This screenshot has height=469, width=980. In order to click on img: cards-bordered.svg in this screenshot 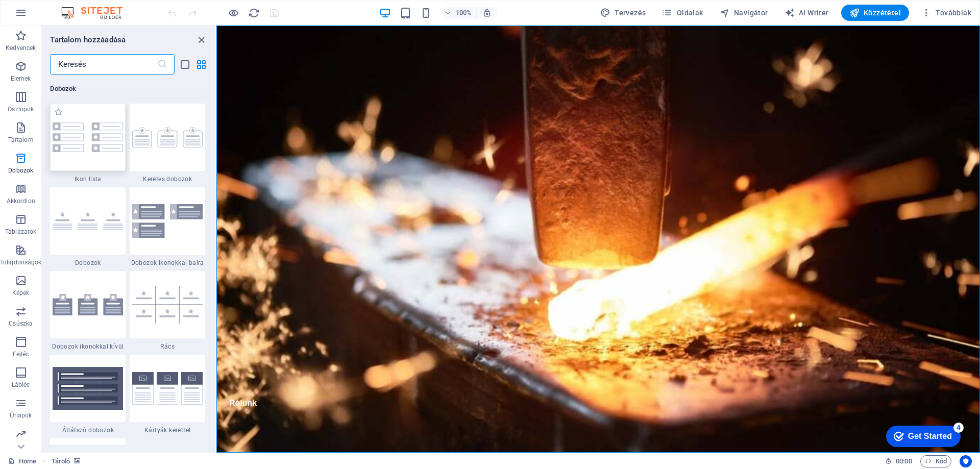, I will do `click(167, 389)`.